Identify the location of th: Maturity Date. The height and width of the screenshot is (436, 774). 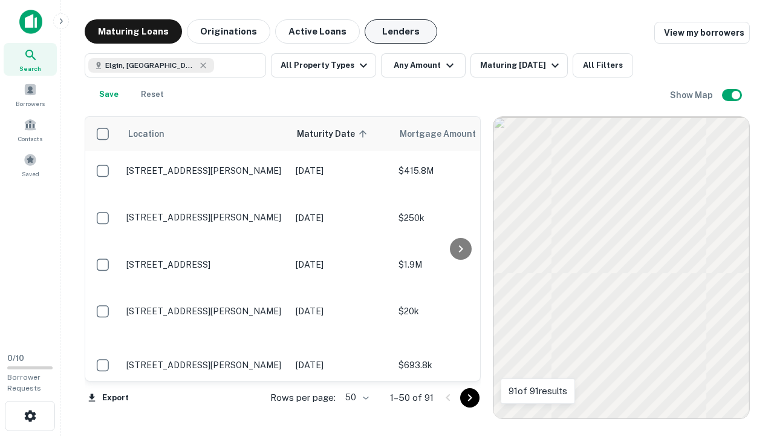
(341, 134).